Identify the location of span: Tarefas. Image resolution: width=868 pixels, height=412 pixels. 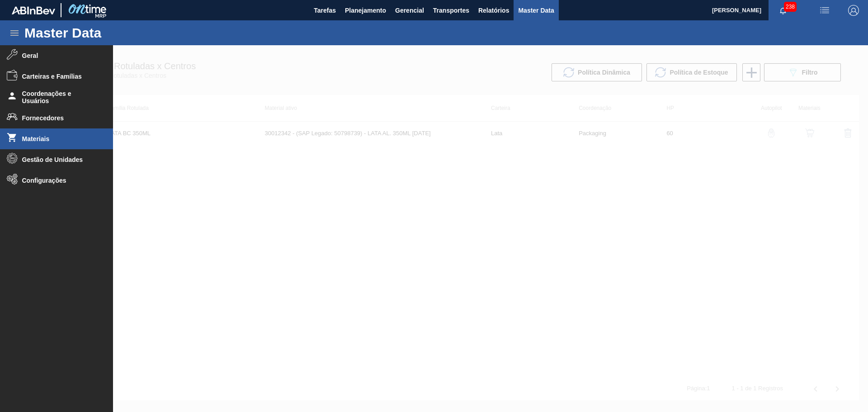
(325, 11).